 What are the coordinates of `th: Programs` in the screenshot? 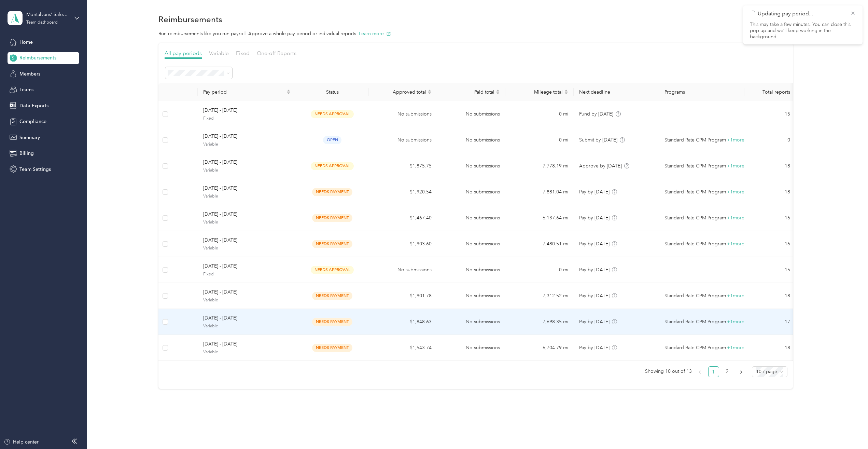 It's located at (702, 92).